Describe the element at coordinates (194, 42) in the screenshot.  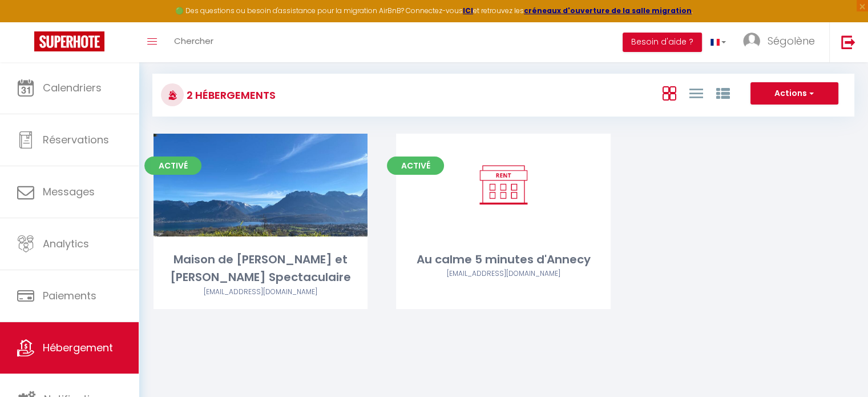
I see `a: Chercher` at that location.